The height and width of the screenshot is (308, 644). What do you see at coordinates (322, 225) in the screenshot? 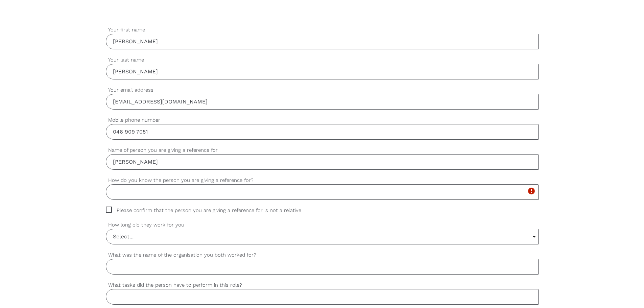
I see `label: How long did they work for you` at bounding box center [322, 225].